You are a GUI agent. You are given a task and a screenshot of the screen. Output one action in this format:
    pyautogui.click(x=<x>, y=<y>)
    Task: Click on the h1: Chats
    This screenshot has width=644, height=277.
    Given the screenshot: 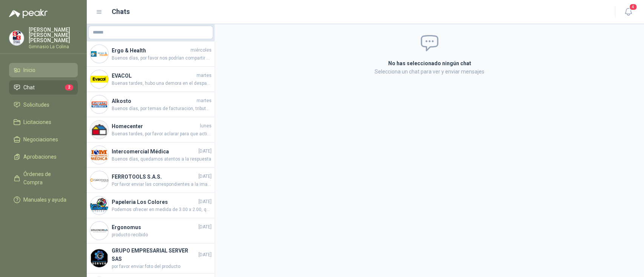 What is the action you would take?
    pyautogui.click(x=121, y=11)
    